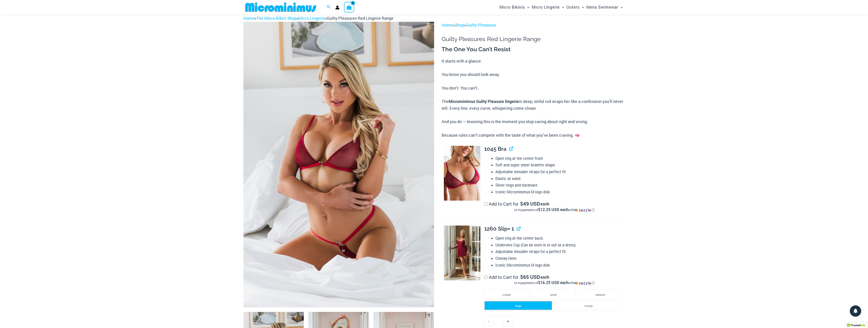 The image size is (868, 328). Describe the element at coordinates (514, 7) in the screenshot. I see `a: Micro BikinisMenu ToggleMenu Toggle` at that location.